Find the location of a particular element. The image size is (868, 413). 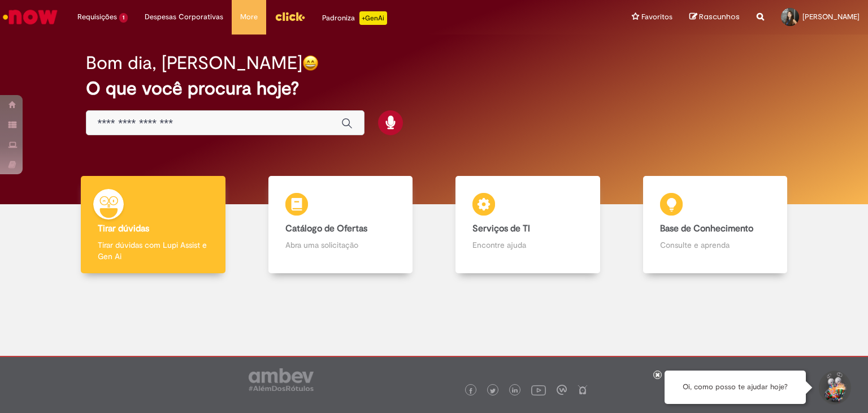

button: Iniciar Conversa de Suporte is located at coordinates (834, 388).